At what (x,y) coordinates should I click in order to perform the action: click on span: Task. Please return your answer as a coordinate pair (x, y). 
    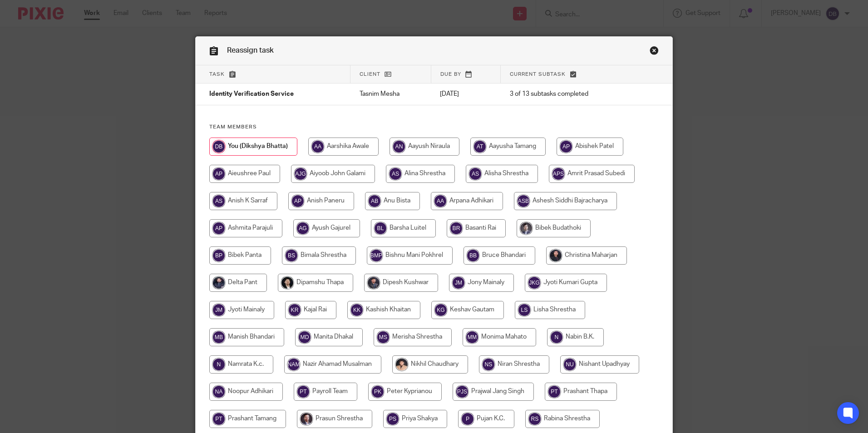
    Looking at the image, I should click on (217, 74).